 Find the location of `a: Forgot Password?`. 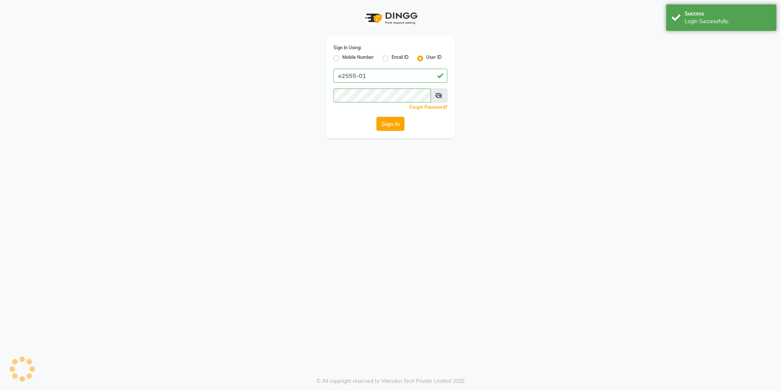

a: Forgot Password? is located at coordinates (428, 107).